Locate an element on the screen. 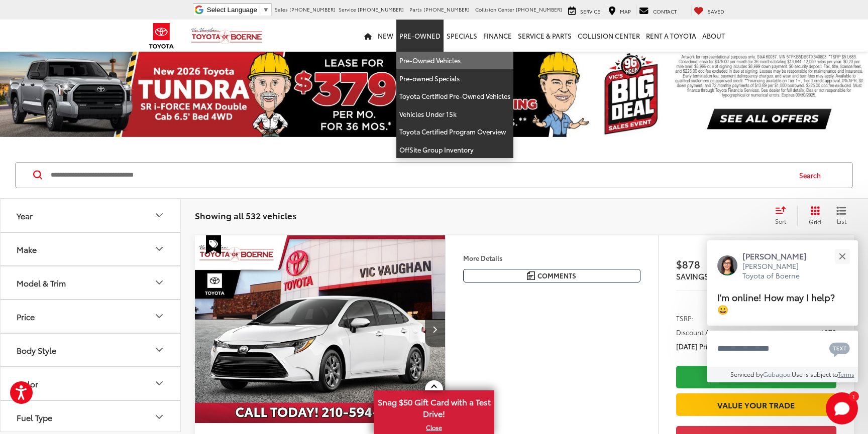  a: Finance is located at coordinates (497, 35).